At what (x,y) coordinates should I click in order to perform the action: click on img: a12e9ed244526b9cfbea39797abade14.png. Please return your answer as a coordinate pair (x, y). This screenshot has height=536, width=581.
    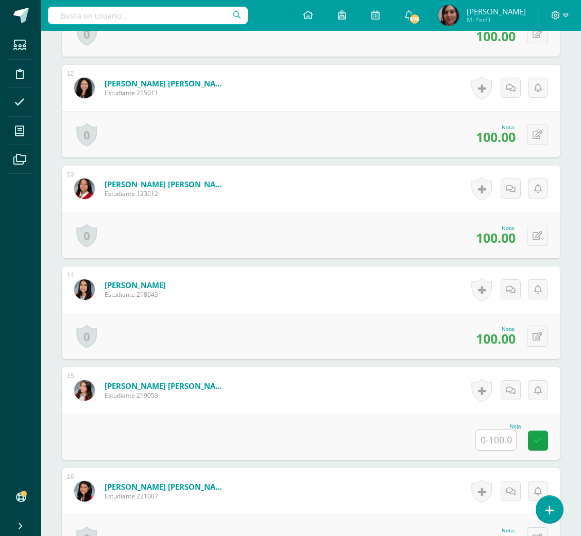
    Looking at the image, I should click on (84, 88).